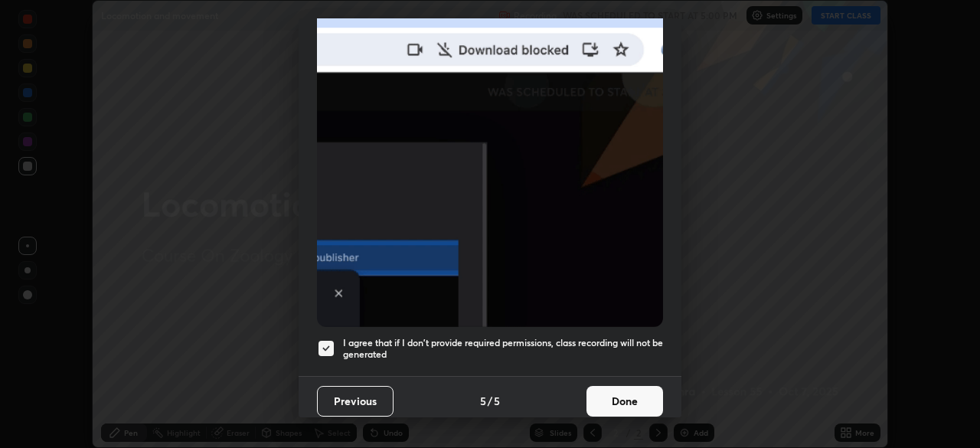  What do you see at coordinates (356, 401) in the screenshot?
I see `button: Previous` at bounding box center [356, 401].